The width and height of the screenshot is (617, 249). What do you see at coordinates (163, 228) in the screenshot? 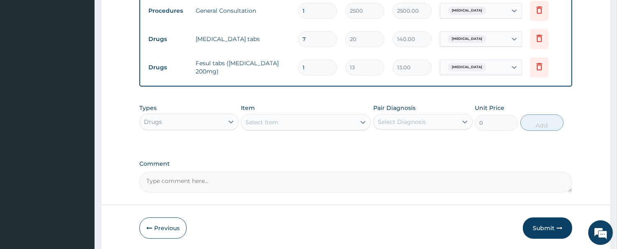
I see `button: Previous` at bounding box center [163, 228].